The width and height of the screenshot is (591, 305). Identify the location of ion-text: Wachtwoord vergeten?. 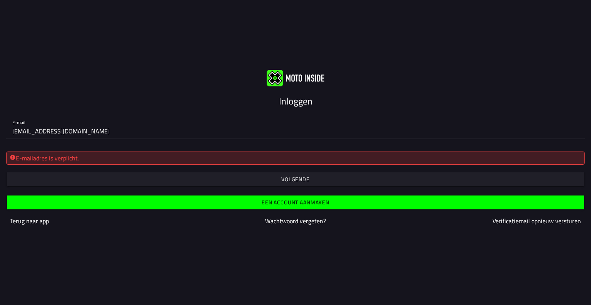
(296, 221).